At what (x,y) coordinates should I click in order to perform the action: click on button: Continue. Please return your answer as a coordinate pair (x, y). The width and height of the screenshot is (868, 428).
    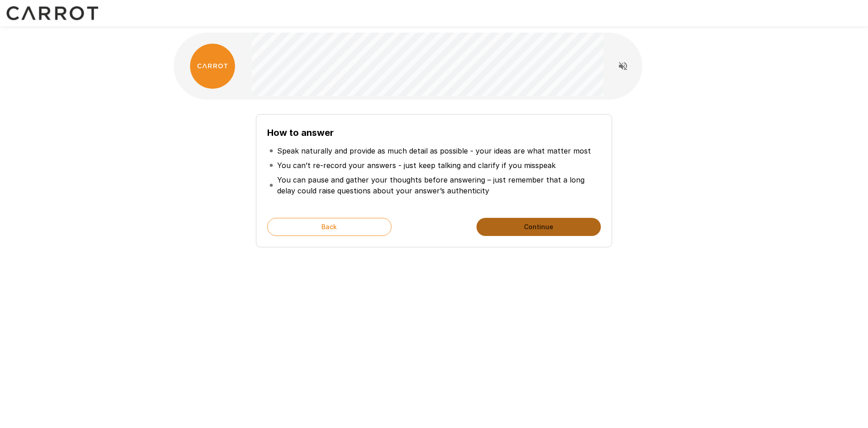
    Looking at the image, I should click on (538, 226).